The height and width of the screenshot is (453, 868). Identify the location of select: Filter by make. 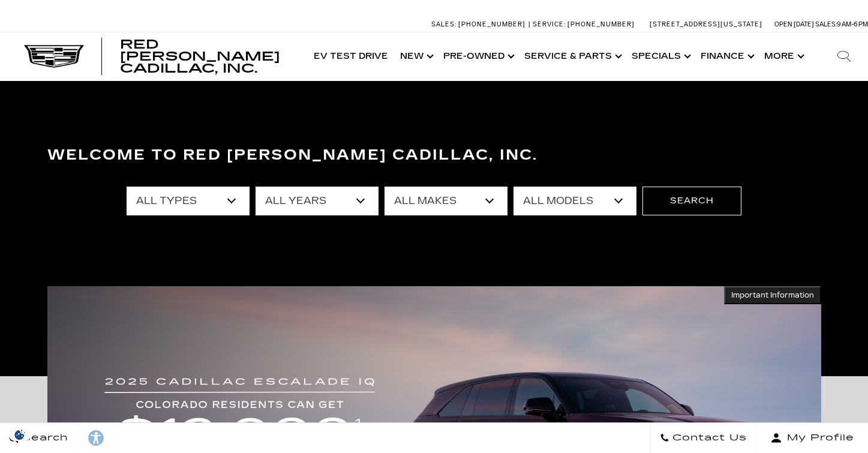
(446, 201).